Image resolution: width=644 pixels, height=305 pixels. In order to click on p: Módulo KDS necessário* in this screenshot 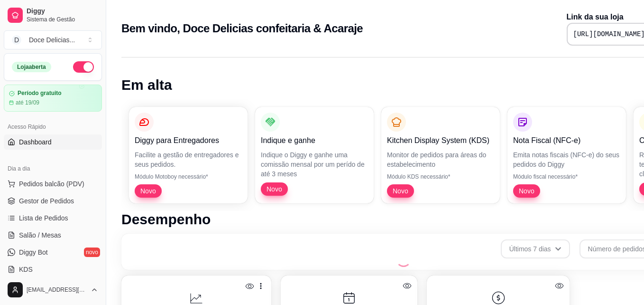, I will do `click(440, 177)`.